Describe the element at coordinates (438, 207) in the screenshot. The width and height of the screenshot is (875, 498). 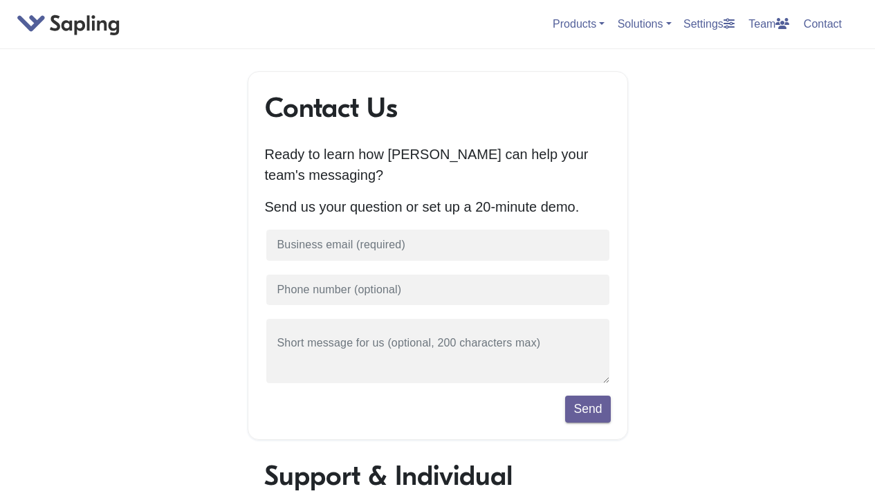
I see `p: Send us your question or set up a 20-minute demo.` at that location.